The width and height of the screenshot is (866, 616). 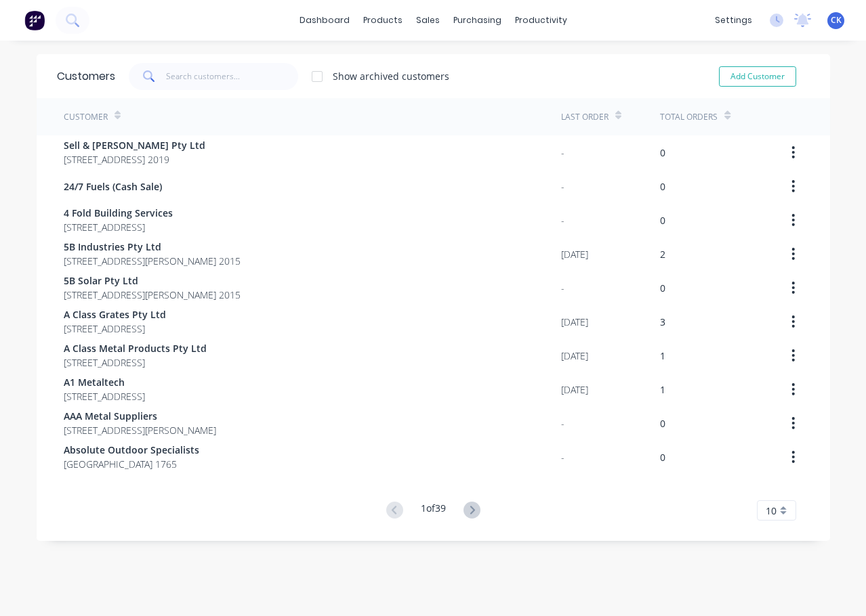 I want to click on span: A Class Metal Products Pty Ltd, so click(x=135, y=348).